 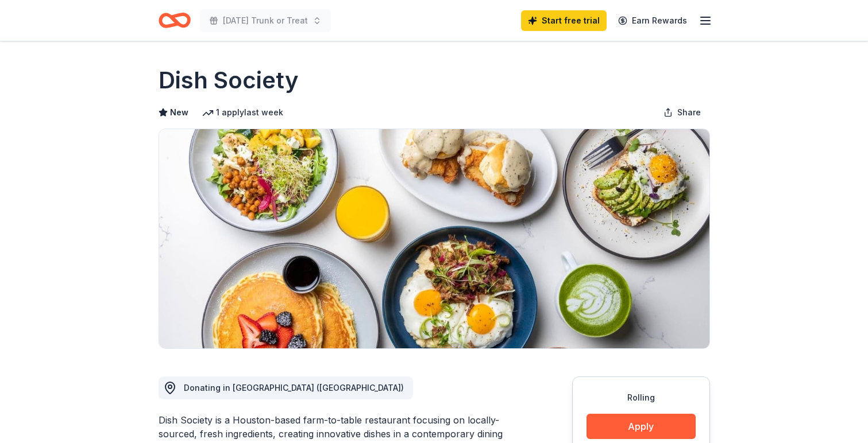 What do you see at coordinates (563, 21) in the screenshot?
I see `a: Start free trial` at bounding box center [563, 21].